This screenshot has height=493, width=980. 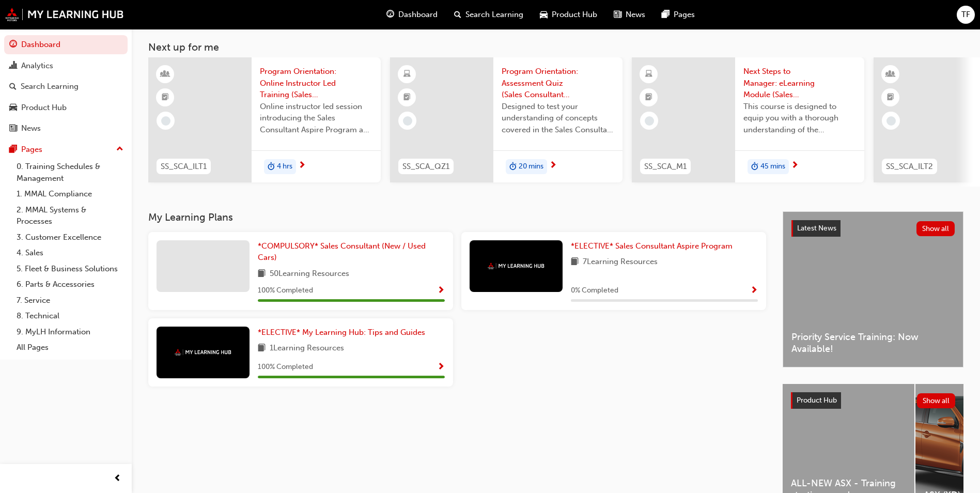 What do you see at coordinates (506, 120) in the screenshot?
I see `a: SS_SCA_QZ1Program Orientation: Assessment Quiz (Sales Consultant Aspire Program)Designed to test ...` at bounding box center [506, 120].